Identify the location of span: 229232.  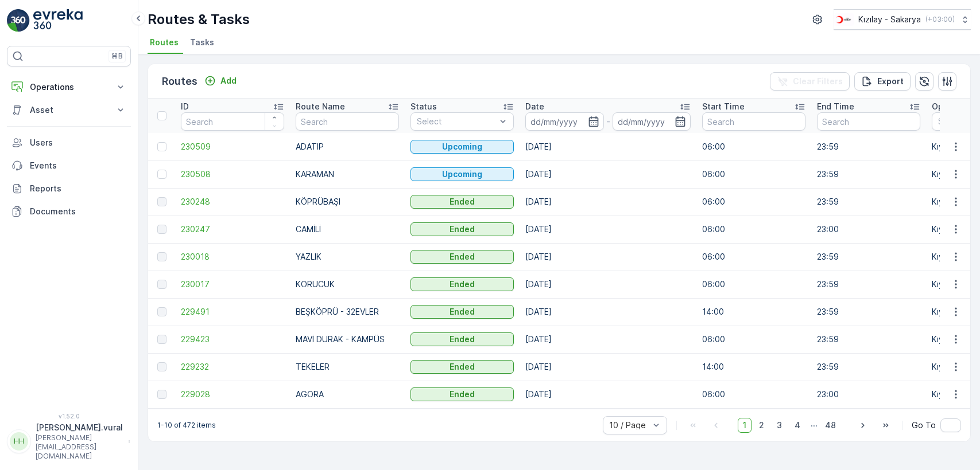
(233, 367).